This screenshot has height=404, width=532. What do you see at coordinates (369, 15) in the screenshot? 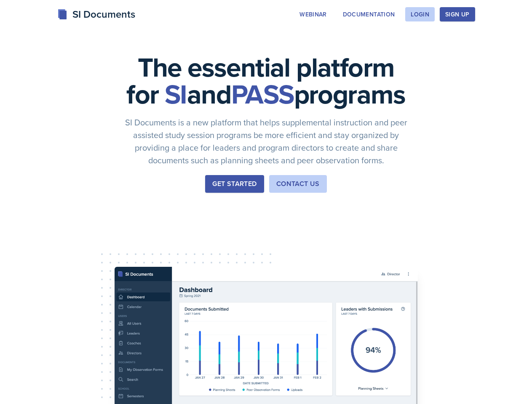
I see `button: Documentation` at bounding box center [369, 15].